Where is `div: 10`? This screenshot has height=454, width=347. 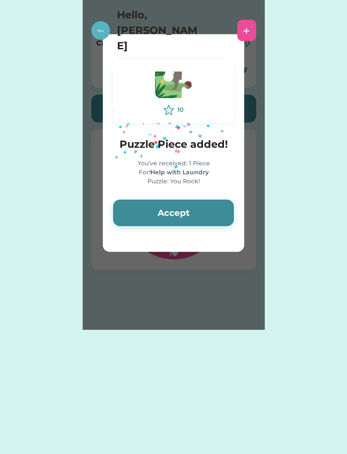
div: 10 is located at coordinates (180, 110).